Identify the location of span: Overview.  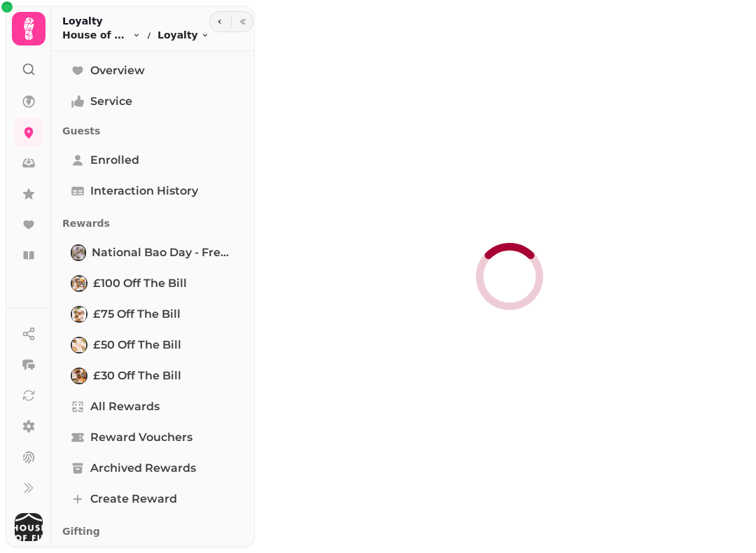
(118, 71).